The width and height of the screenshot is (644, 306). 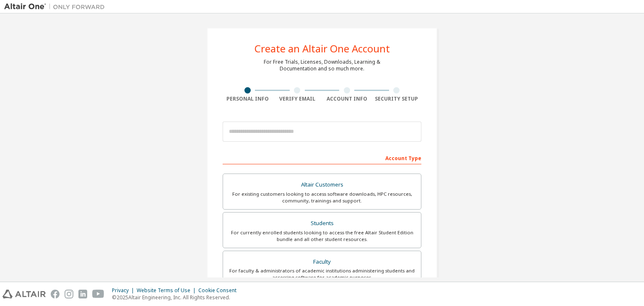 I want to click on div: For currently enrolled students looking to access the free Altair Student Edition bundle and all ..., so click(x=322, y=236).